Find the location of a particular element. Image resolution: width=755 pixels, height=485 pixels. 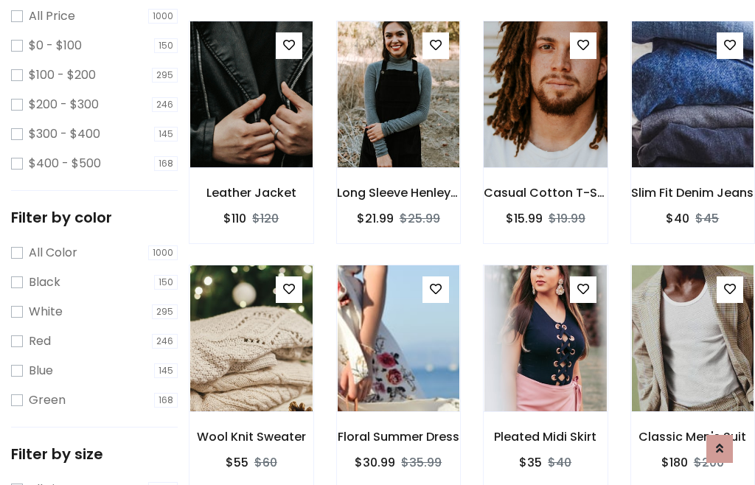

del: $120 is located at coordinates (265, 218).